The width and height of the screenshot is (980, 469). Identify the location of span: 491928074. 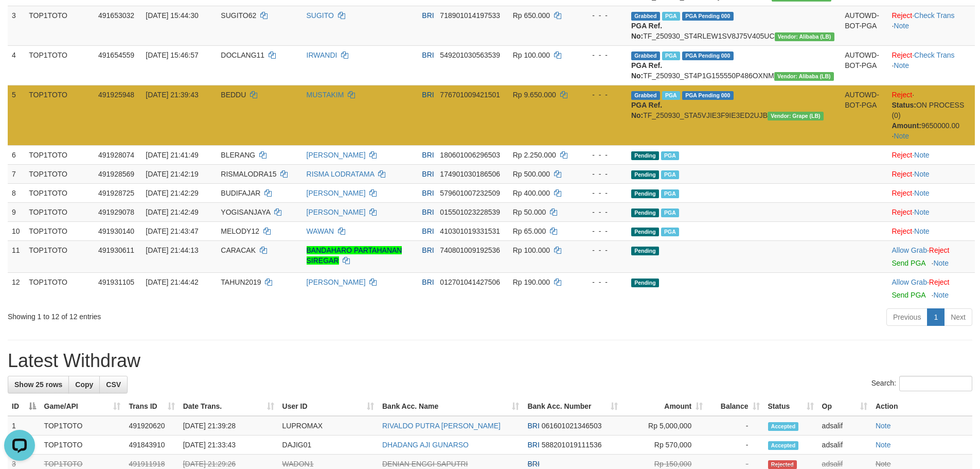
(116, 155).